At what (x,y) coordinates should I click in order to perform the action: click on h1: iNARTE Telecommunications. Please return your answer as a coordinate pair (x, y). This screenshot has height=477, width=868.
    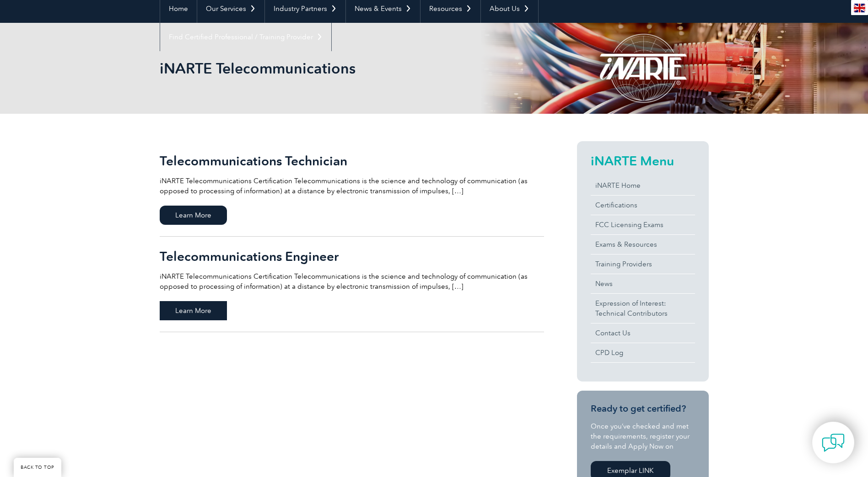
    Looking at the image, I should click on (335, 68).